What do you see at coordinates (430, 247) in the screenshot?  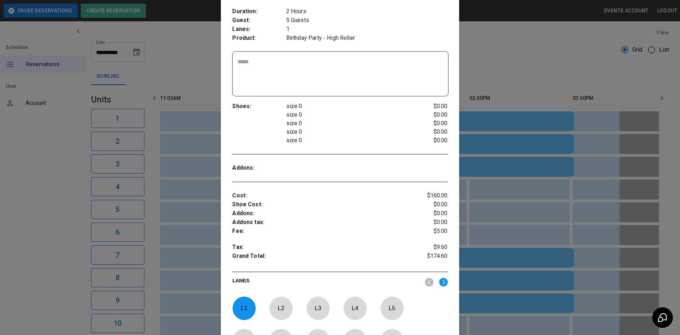 I see `p: $9.60` at bounding box center [430, 247].